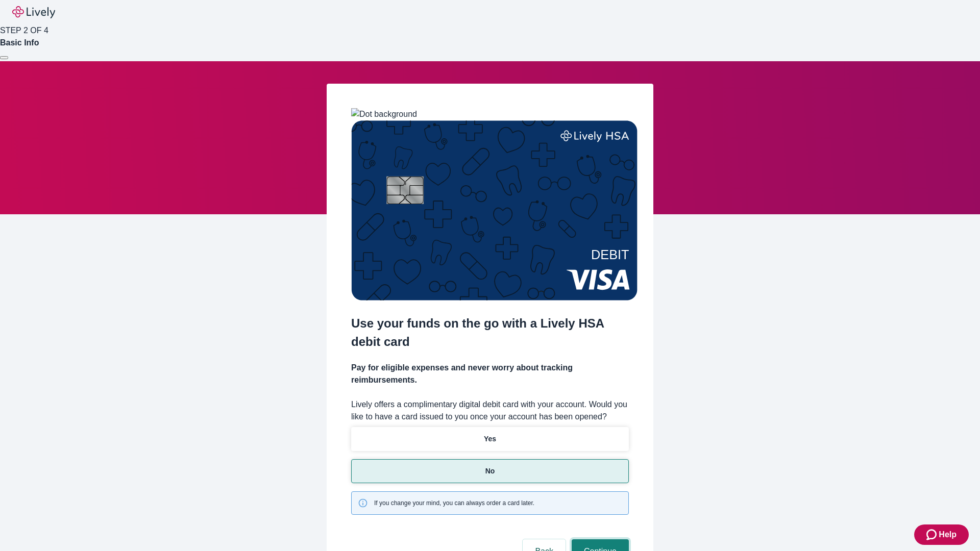 Image resolution: width=980 pixels, height=551 pixels. Describe the element at coordinates (933, 535) in the screenshot. I see `svg: Zendesk support icon` at that location.